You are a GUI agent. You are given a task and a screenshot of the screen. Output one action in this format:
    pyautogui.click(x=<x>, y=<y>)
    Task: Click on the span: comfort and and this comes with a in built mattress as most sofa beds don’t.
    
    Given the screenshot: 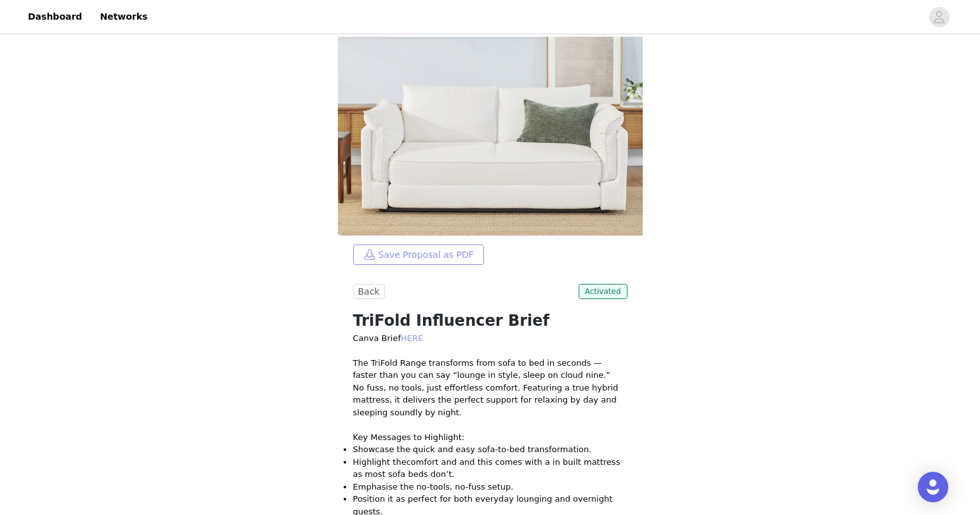 What is the action you would take?
    pyautogui.click(x=486, y=468)
    